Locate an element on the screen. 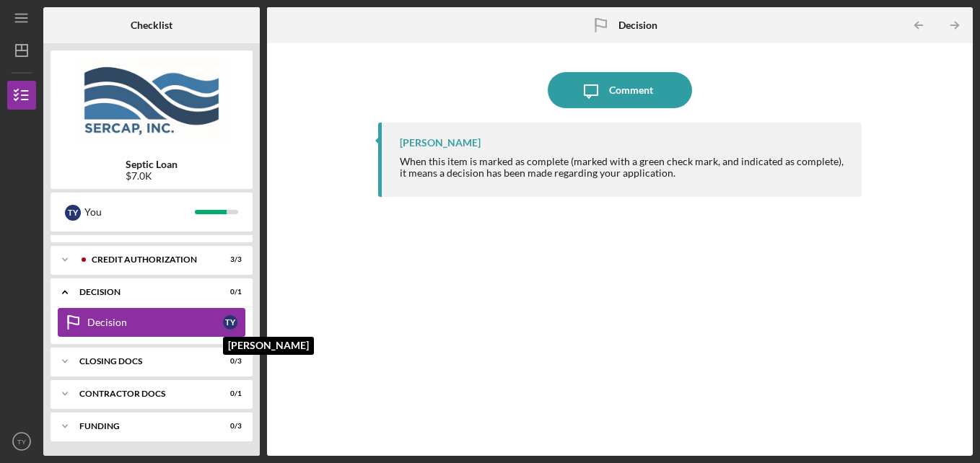 This screenshot has width=980, height=463. div: Contractor Docs is located at coordinates (142, 394).